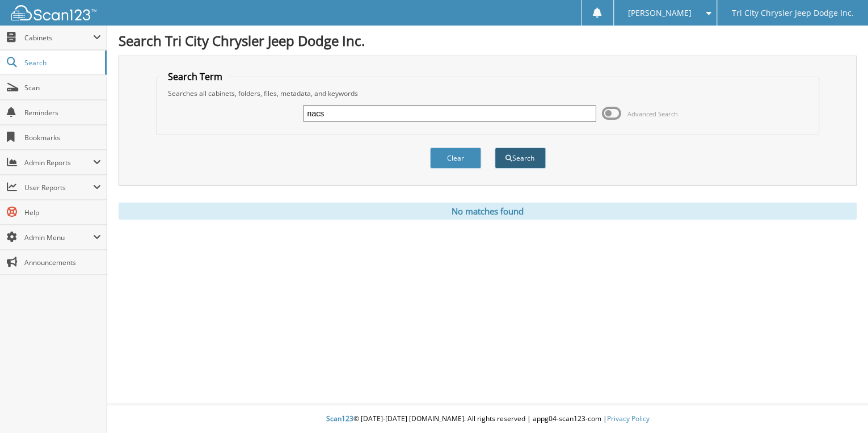 This screenshot has width=868, height=433. What do you see at coordinates (62, 88) in the screenshot?
I see `span: Scan` at bounding box center [62, 88].